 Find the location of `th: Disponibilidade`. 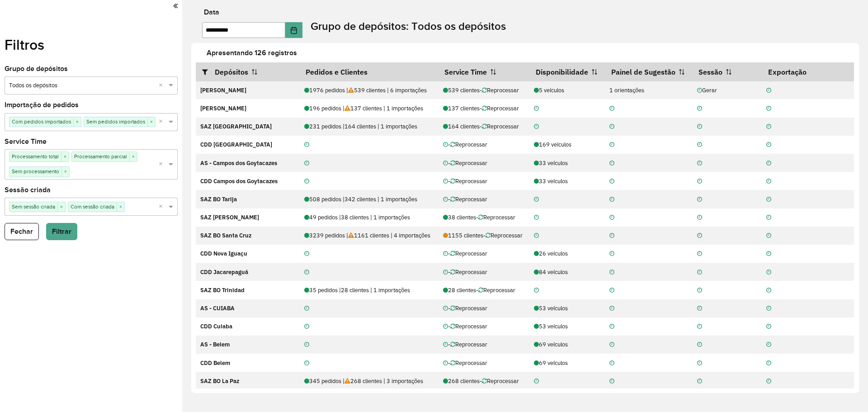

th: Disponibilidade is located at coordinates (567, 72).